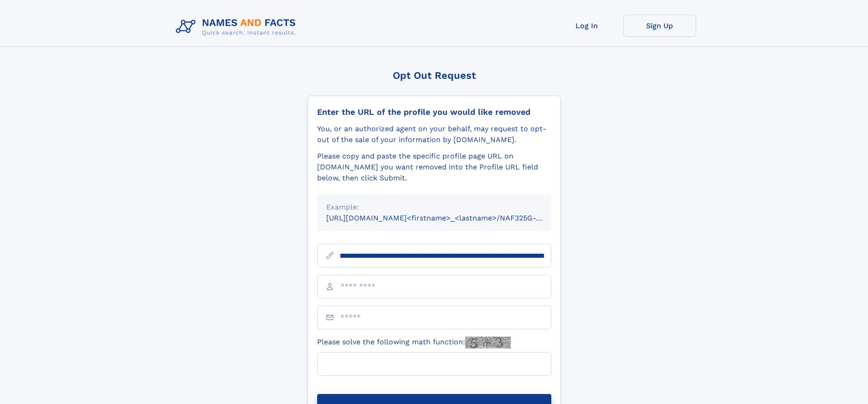 The height and width of the screenshot is (404, 868). I want to click on div: You, or an authorized agent on your behalf, may request to opt-out of the sale of your informatio..., so click(434, 134).